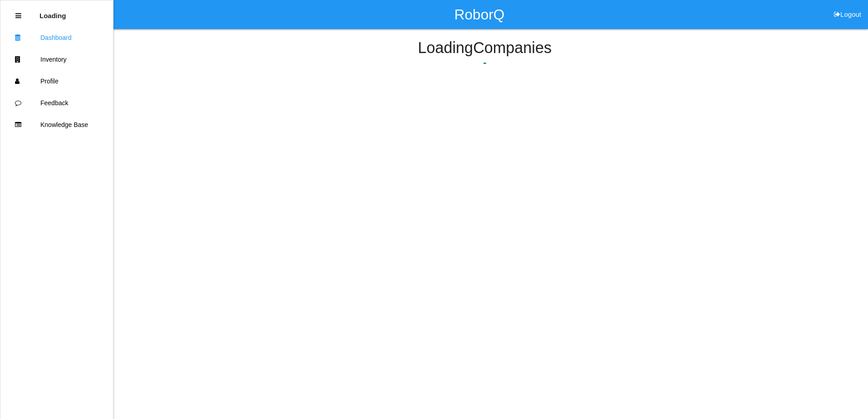 The height and width of the screenshot is (419, 868). Describe the element at coordinates (57, 60) in the screenshot. I see `a: Inventory` at that location.